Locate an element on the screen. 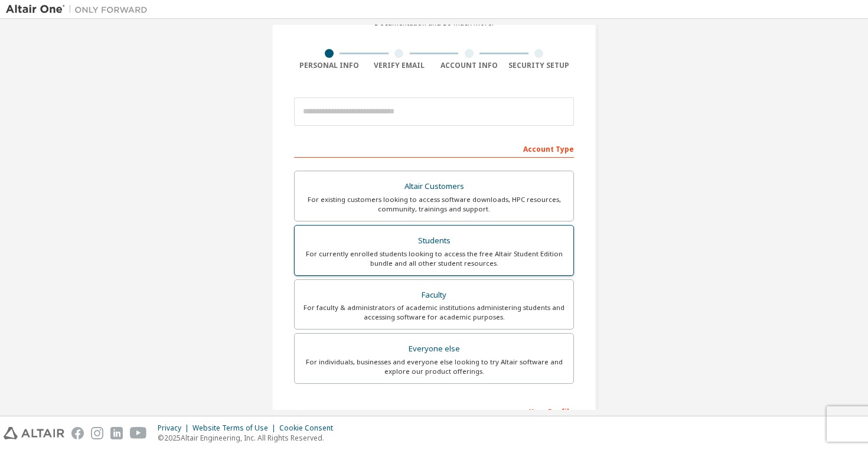 The image size is (868, 450). div: Everyone else is located at coordinates (434, 349).